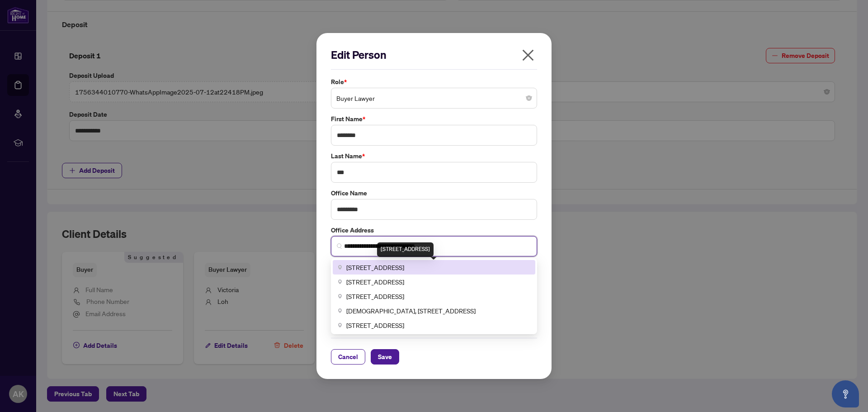 Image resolution: width=868 pixels, height=412 pixels. I want to click on button: Cancel, so click(348, 357).